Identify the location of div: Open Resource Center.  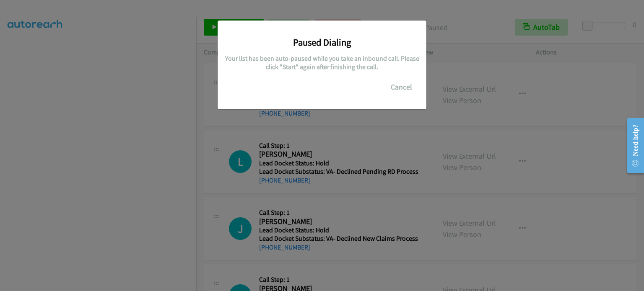
(15, 33).